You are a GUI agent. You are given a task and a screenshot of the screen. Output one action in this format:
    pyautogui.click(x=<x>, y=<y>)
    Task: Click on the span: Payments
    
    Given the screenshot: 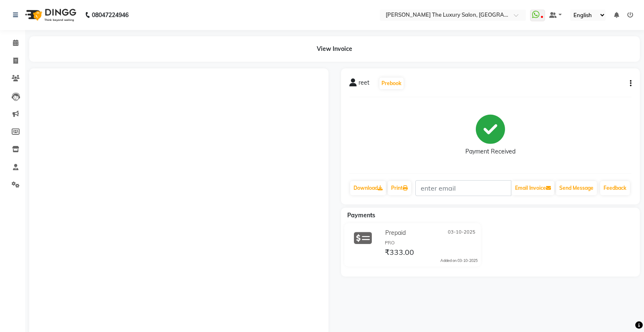 What is the action you would take?
    pyautogui.click(x=361, y=215)
    